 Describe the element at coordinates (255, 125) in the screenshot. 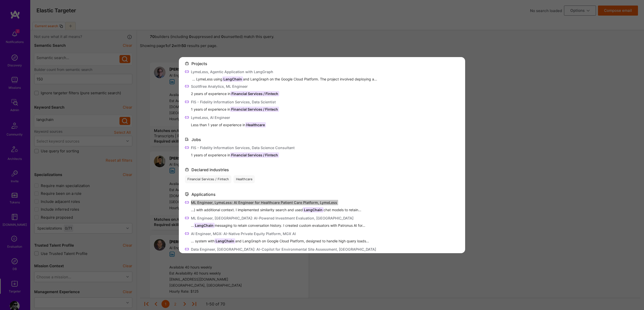

I see `span: Healthcare` at that location.